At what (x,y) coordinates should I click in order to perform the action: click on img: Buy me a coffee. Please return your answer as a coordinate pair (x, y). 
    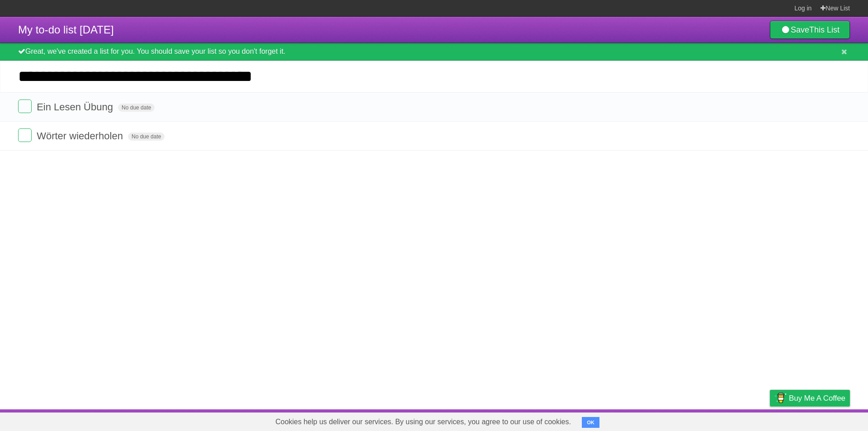
    Looking at the image, I should click on (781, 398).